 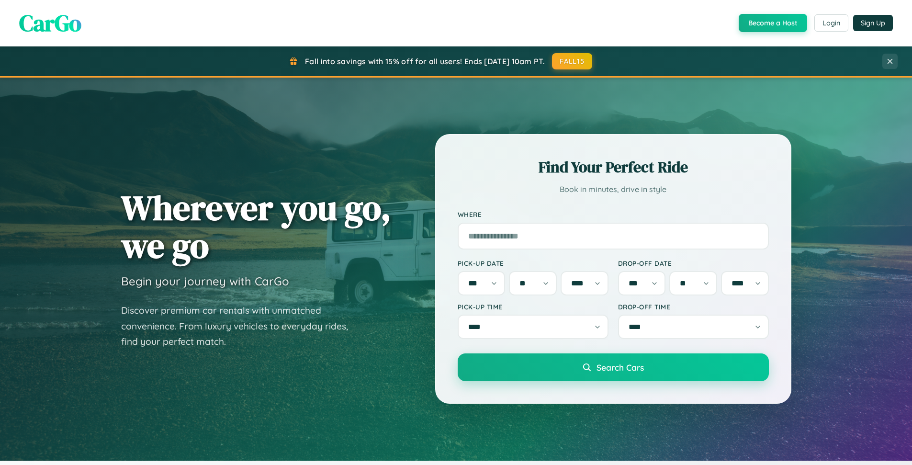 What do you see at coordinates (613, 367) in the screenshot?
I see `button: Search Cars` at bounding box center [613, 367].